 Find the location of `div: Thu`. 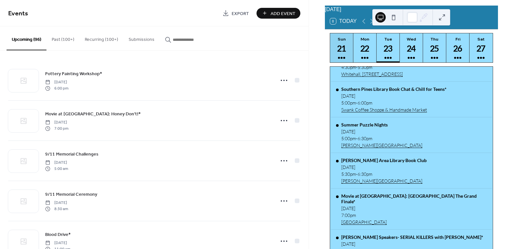

div: Thu is located at coordinates (434, 39).